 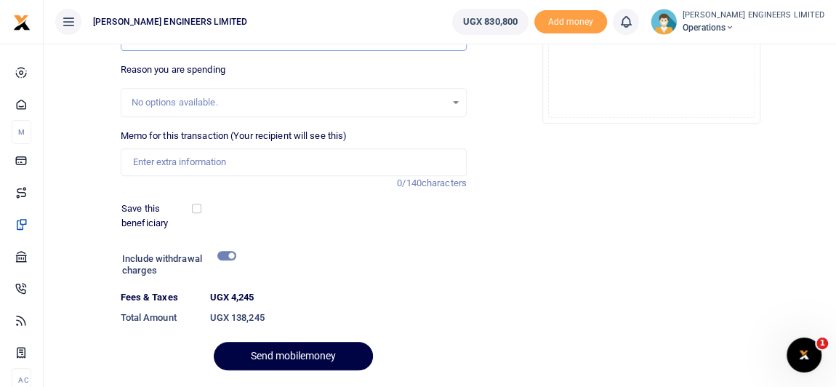 I want to click on label: UGX 4,245, so click(x=232, y=297).